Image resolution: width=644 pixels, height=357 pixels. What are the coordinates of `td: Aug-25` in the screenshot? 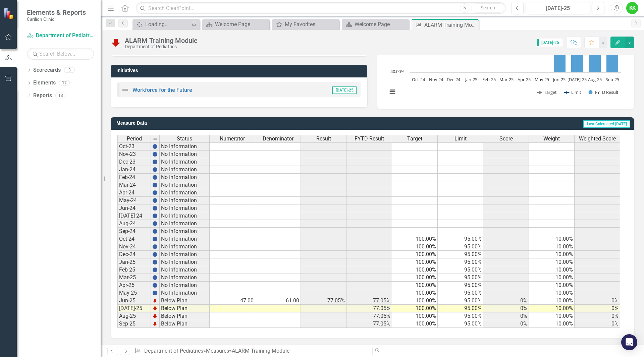 It's located at (134, 316).